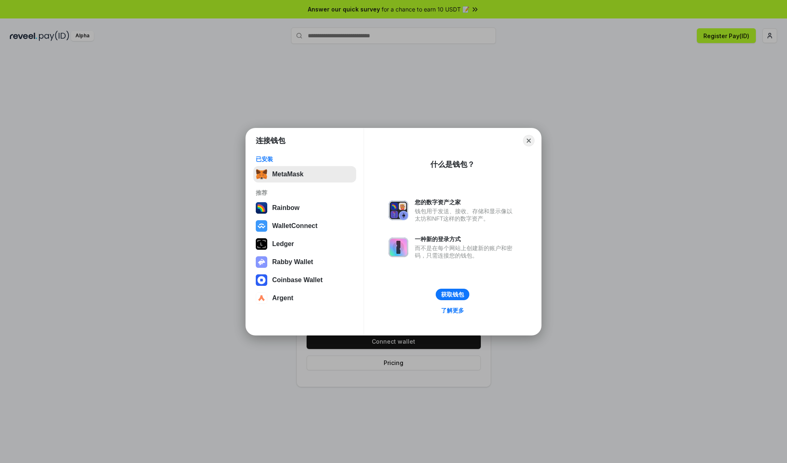 Image resolution: width=787 pixels, height=463 pixels. Describe the element at coordinates (305, 174) in the screenshot. I see `button: MetaMask` at that location.